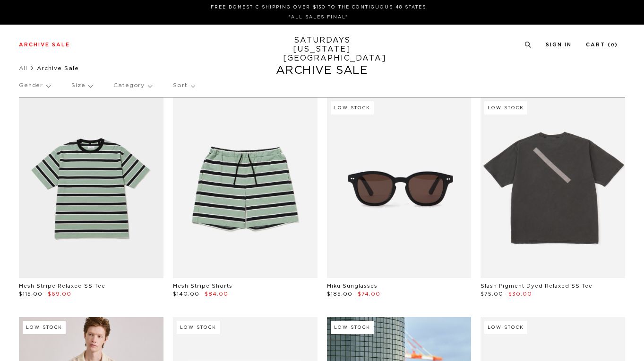  Describe the element at coordinates (352, 286) in the screenshot. I see `a: Miku Sunglasses` at that location.